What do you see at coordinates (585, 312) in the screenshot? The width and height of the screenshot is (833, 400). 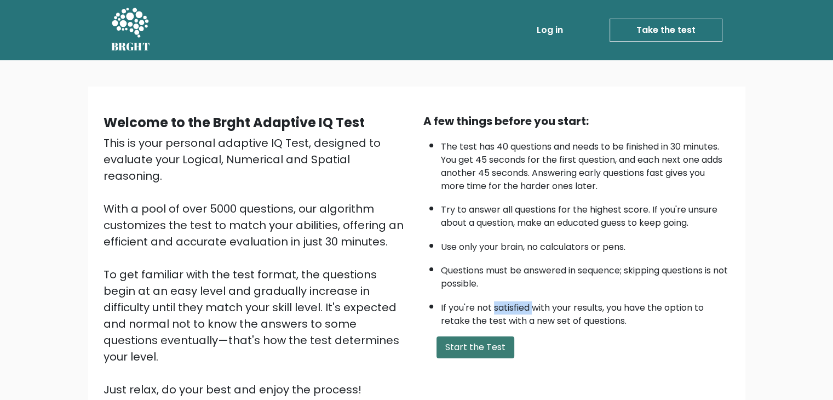 I see `li: If you're not satisfied with your results, you have the option to retake the test with a new set ...` at bounding box center [585, 312].